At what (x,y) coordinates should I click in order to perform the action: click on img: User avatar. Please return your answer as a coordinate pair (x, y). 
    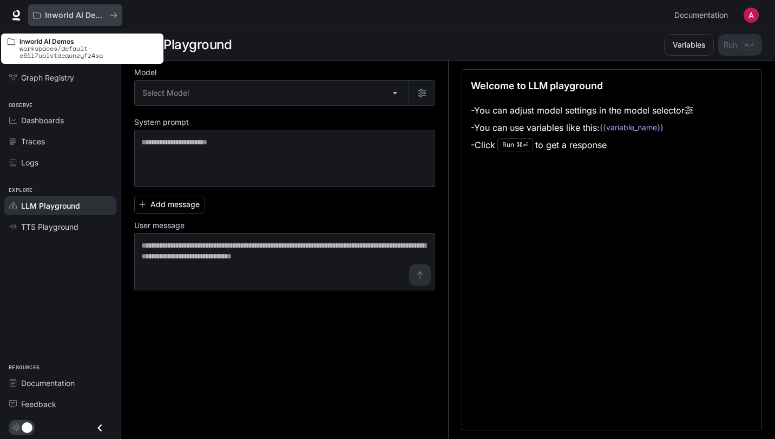
    Looking at the image, I should click on (751, 15).